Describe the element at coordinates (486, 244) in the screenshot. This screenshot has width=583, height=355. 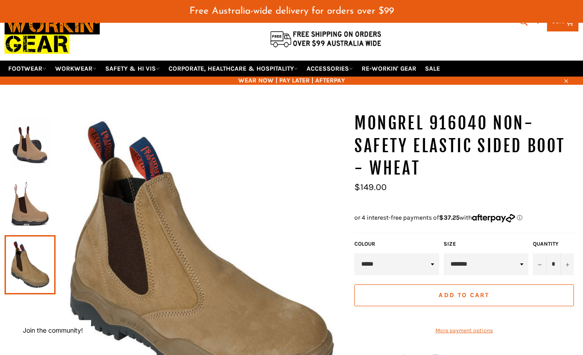
I see `label: Size` at that location.